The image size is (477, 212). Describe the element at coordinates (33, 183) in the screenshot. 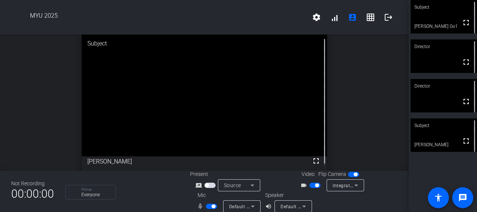

I see `div: Not Recording` at that location.